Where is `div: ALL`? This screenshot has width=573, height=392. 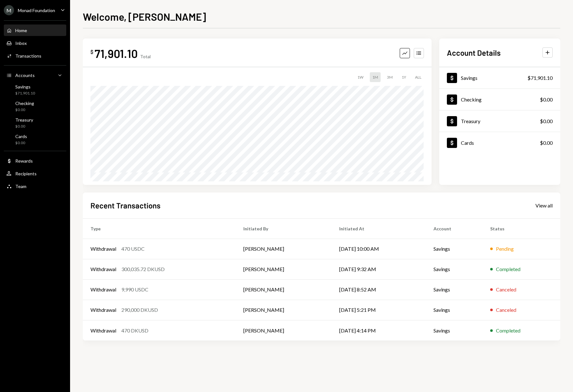 div: ALL is located at coordinates (418, 77).